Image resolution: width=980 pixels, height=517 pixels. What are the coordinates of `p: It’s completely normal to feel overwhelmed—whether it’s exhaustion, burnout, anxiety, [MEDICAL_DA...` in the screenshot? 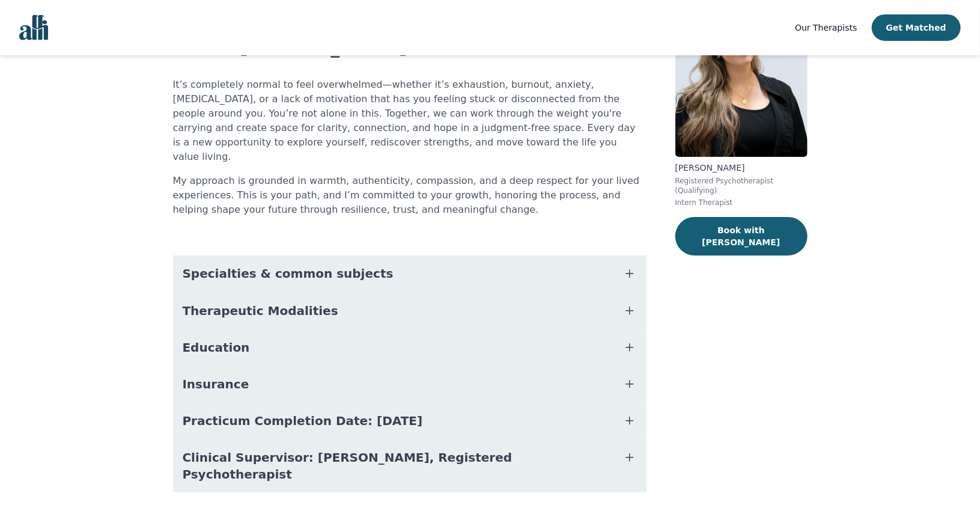 It's located at (409, 121).